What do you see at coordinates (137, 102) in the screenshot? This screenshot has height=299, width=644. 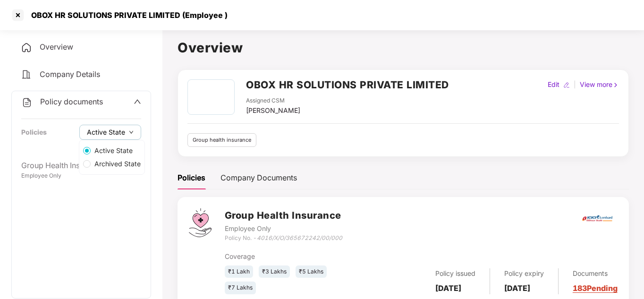 I see `span: up` at bounding box center [137, 102].